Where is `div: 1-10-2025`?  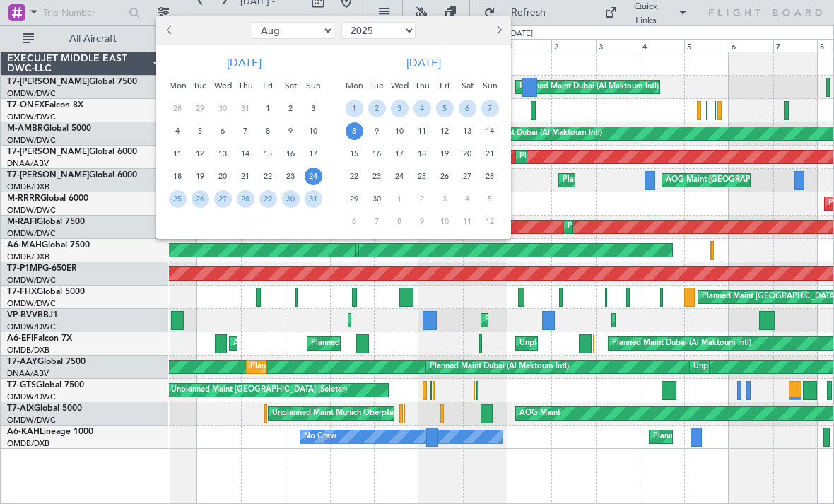
div: 1-10-2025 is located at coordinates (400, 199).